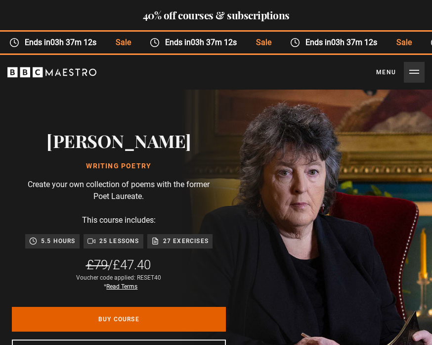 The height and width of the screenshot is (345, 432). What do you see at coordinates (119, 166) in the screenshot?
I see `h1: Writing Poetry` at bounding box center [119, 166].